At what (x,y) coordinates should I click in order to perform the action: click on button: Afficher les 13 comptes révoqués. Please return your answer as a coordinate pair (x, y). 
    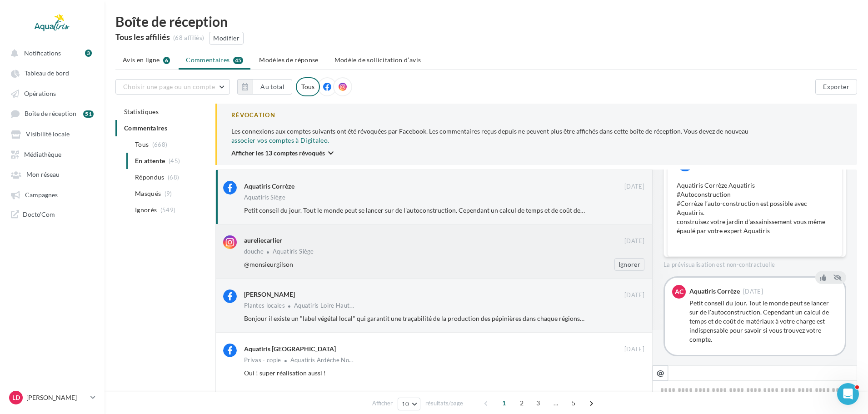
    Looking at the image, I should click on (282, 154).